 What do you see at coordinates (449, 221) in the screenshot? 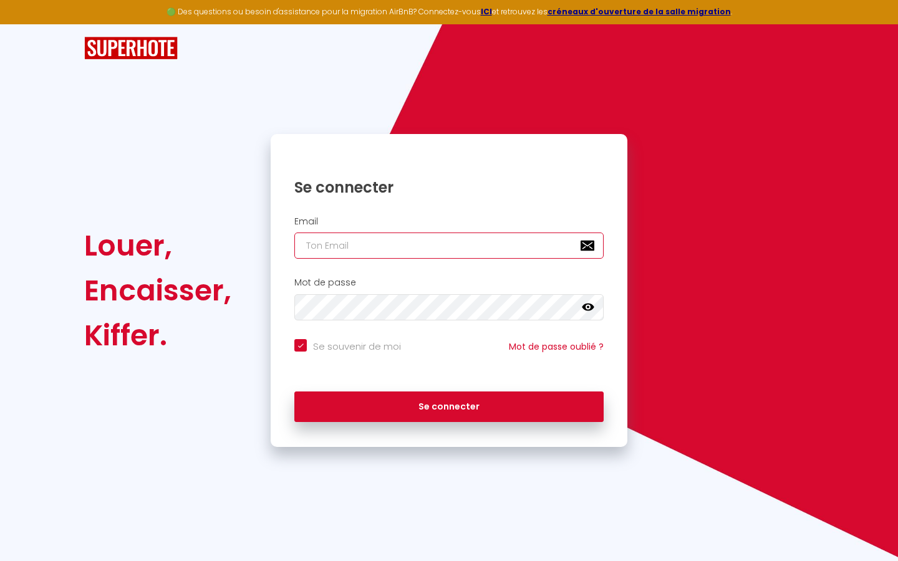
I see `h2: Email` at bounding box center [449, 221].